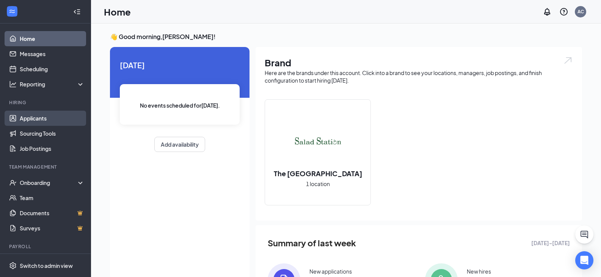  What do you see at coordinates (564, 12) in the screenshot?
I see `svg: QuestionInfo` at bounding box center [564, 12].